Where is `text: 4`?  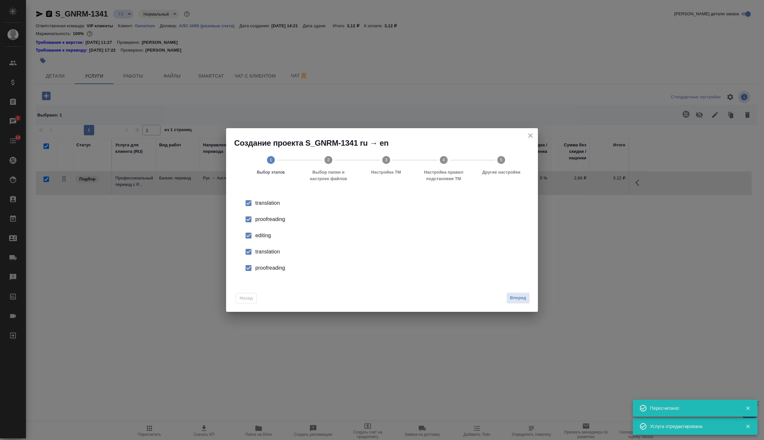
text: 4 is located at coordinates (443, 160).